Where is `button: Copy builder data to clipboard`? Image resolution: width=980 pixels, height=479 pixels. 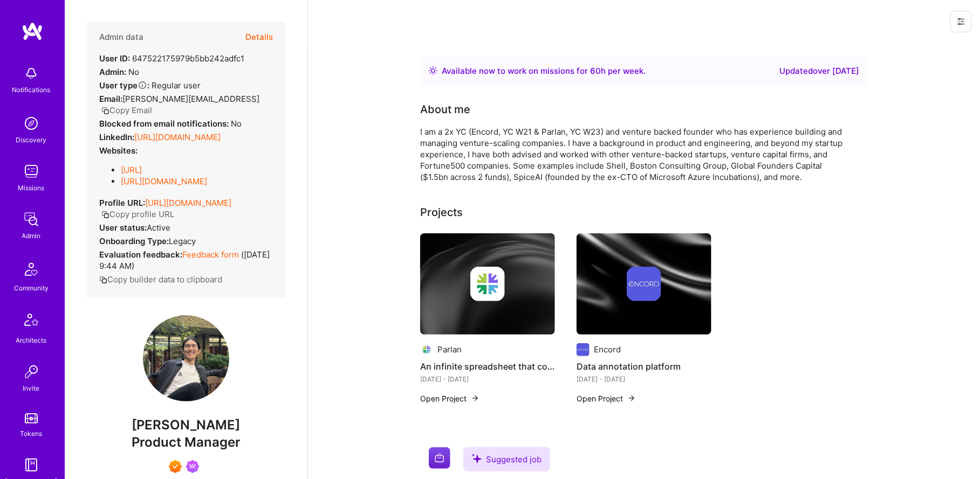 button: Copy builder data to clipboard is located at coordinates (161, 279).